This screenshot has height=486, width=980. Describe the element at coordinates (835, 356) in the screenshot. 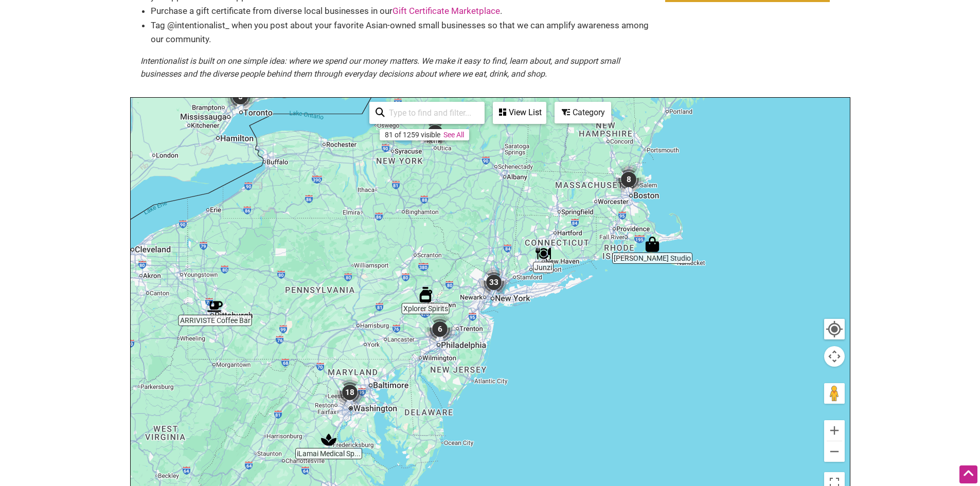

I see `button: Map camera controls` at that location.